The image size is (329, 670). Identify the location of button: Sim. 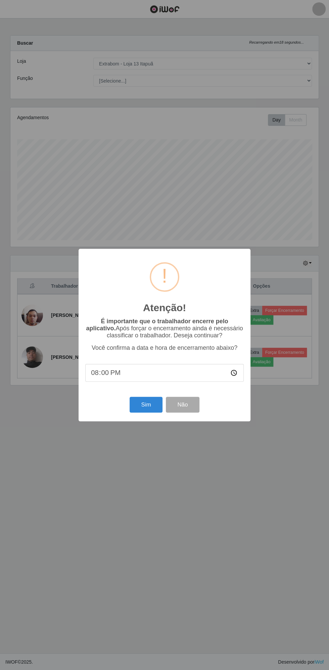
(146, 405).